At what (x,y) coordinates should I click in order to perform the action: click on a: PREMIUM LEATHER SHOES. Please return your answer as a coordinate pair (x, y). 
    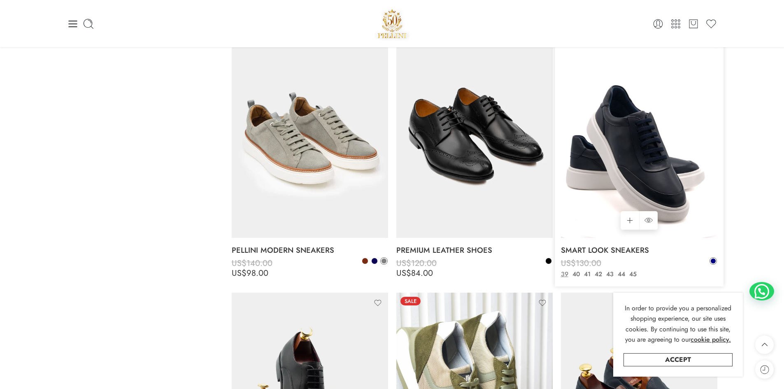
    Looking at the image, I should click on (474, 250).